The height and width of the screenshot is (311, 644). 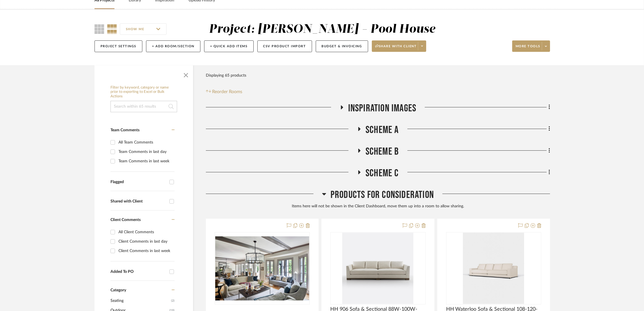 I want to click on button: + Add Room/Section, so click(x=173, y=46).